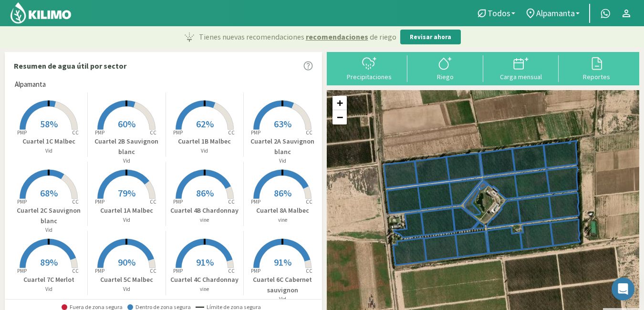  What do you see at coordinates (298, 37) in the screenshot?
I see `p: Tienes nuevas recomendaciones` at bounding box center [298, 37].